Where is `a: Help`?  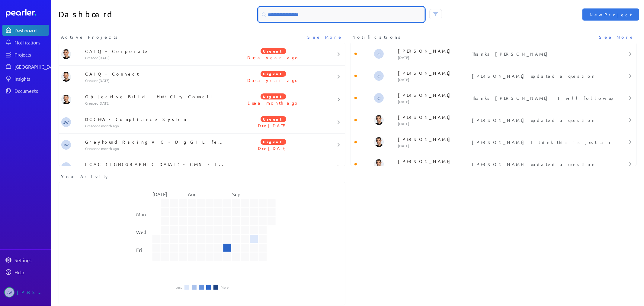
a: Help is located at coordinates (26, 272).